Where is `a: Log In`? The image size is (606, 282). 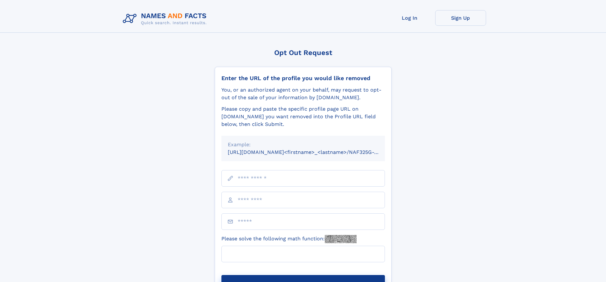
a: Log In is located at coordinates (410, 18).